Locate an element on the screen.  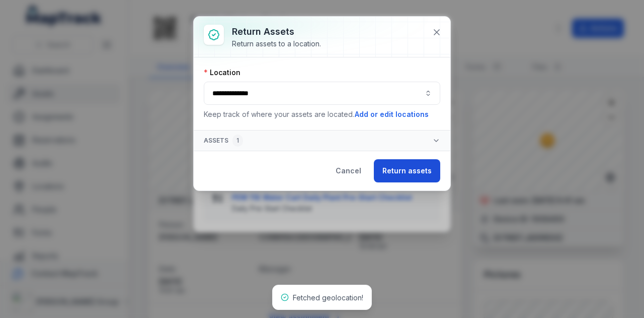
div: Return assets to a location. is located at coordinates (276, 44).